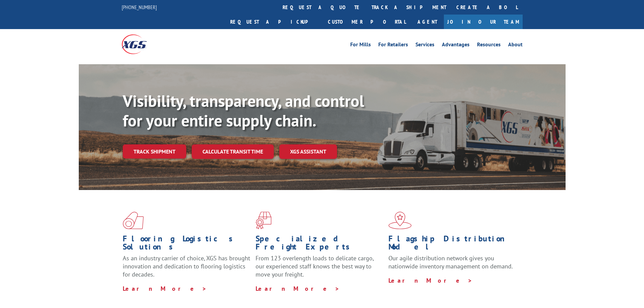 The height and width of the screenshot is (308, 644). What do you see at coordinates (393, 46) in the screenshot?
I see `a: For Retailers` at bounding box center [393, 46].